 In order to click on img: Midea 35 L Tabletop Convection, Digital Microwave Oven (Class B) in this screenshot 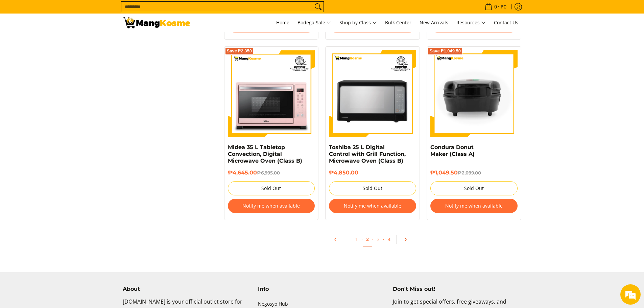, I will do `click(271, 93)`.